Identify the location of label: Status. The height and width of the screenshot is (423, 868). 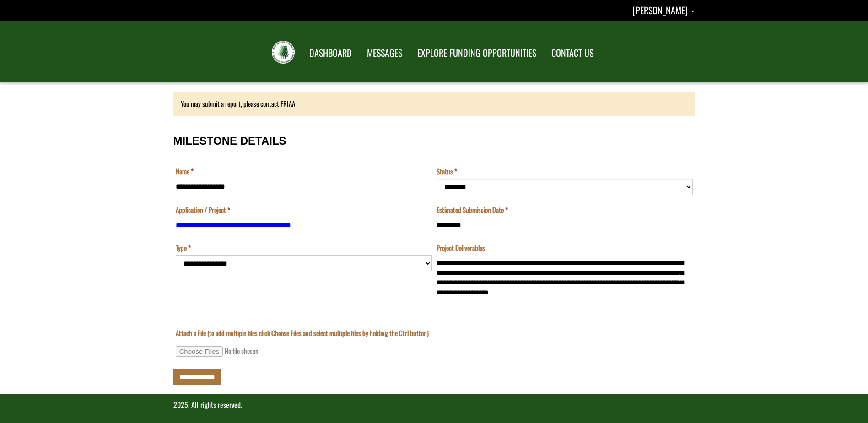
(446, 171).